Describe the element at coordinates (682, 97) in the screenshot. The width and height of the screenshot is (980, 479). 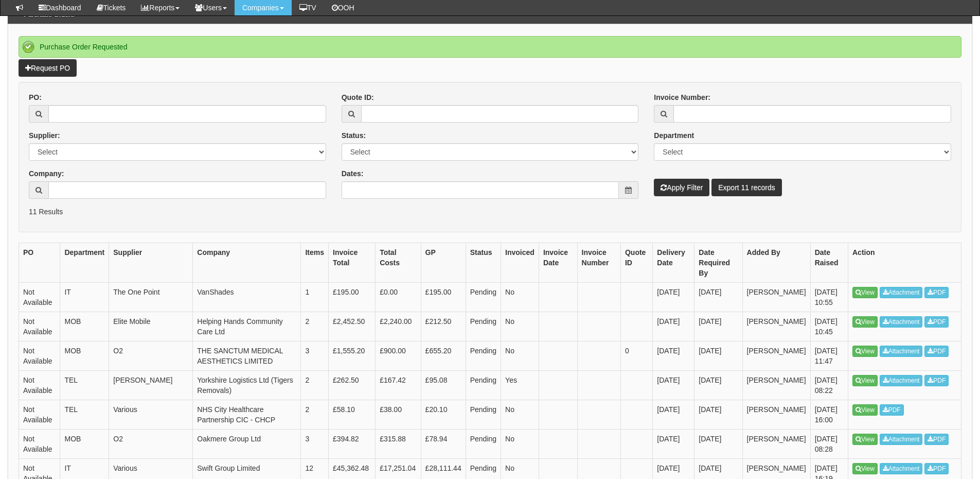
I see `label: Invoice Number:` at that location.